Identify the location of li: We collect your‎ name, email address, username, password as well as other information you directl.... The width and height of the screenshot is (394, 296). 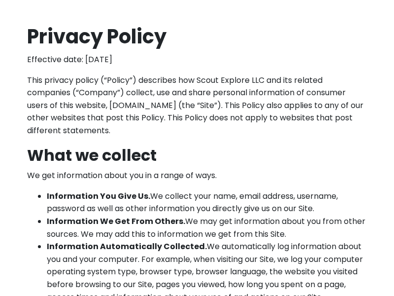
(207, 202).